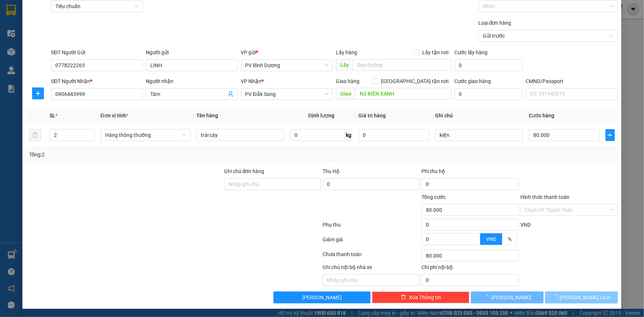 This screenshot has height=317, width=644. What do you see at coordinates (372, 256) in the screenshot?
I see `div: Chưa thanh toán` at bounding box center [372, 256].